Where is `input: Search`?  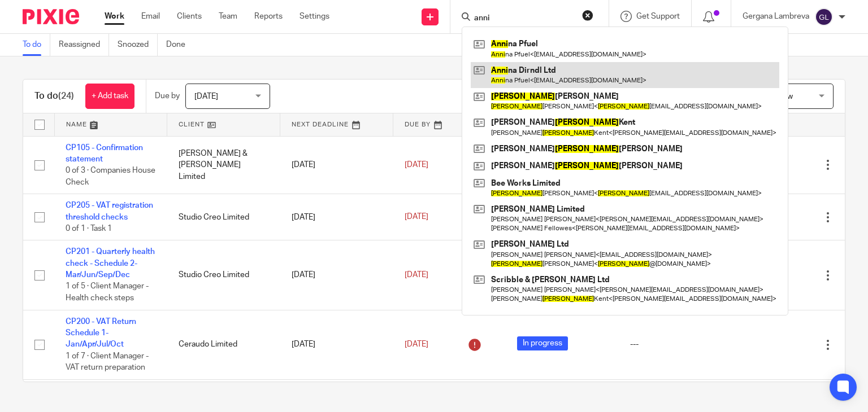
input: Search is located at coordinates (524, 19).